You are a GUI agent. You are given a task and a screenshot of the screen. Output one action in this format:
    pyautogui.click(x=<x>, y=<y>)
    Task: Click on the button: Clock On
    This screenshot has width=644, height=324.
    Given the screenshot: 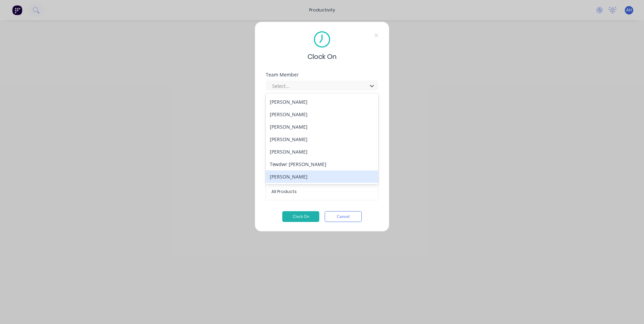 What is the action you would take?
    pyautogui.click(x=301, y=217)
    